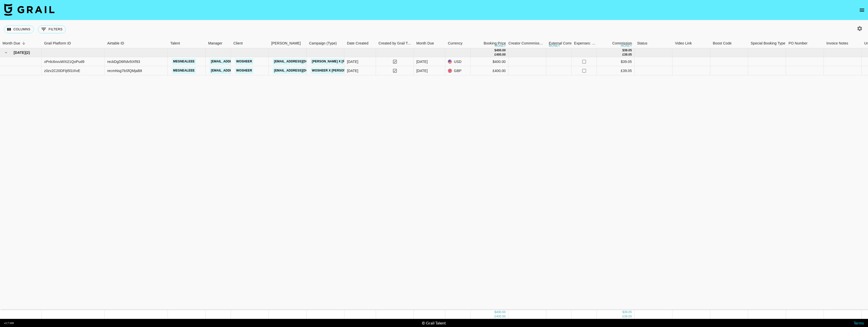  Describe the element at coordinates (19, 29) in the screenshot. I see `button: Select columns` at that location.